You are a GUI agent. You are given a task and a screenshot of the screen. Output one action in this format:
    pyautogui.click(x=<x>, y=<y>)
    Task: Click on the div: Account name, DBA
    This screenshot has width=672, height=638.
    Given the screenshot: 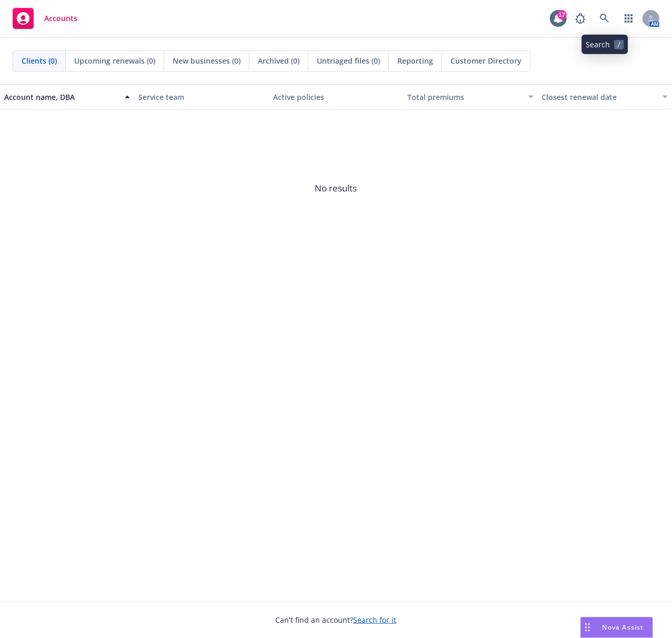 What is the action you would take?
    pyautogui.click(x=61, y=97)
    